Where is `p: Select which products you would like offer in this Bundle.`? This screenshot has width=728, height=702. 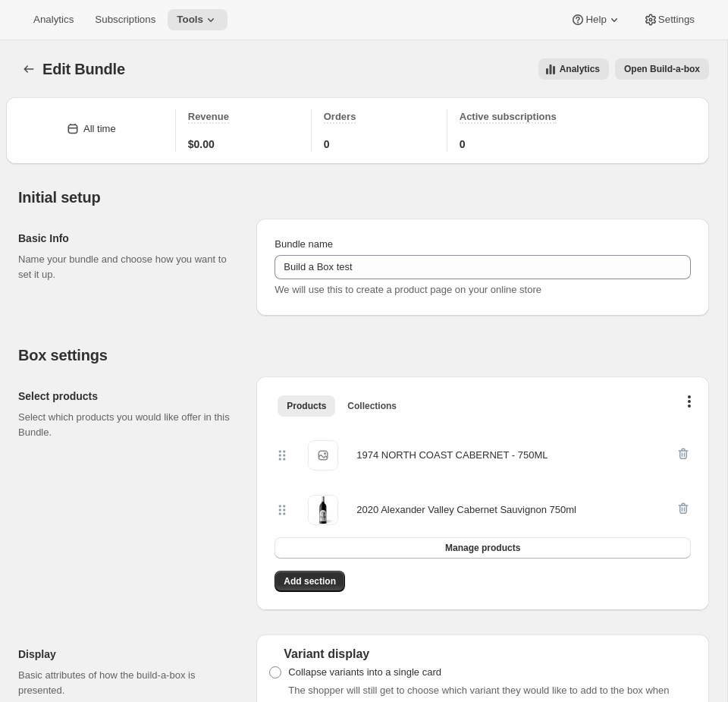
p: Select which products you would like offer in this Bundle. is located at coordinates (125, 425).